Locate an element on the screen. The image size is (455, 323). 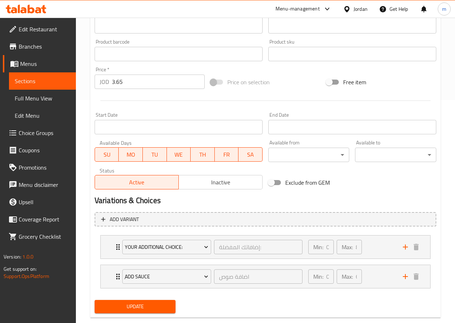
span: Inactive is located at coordinates (220, 182).